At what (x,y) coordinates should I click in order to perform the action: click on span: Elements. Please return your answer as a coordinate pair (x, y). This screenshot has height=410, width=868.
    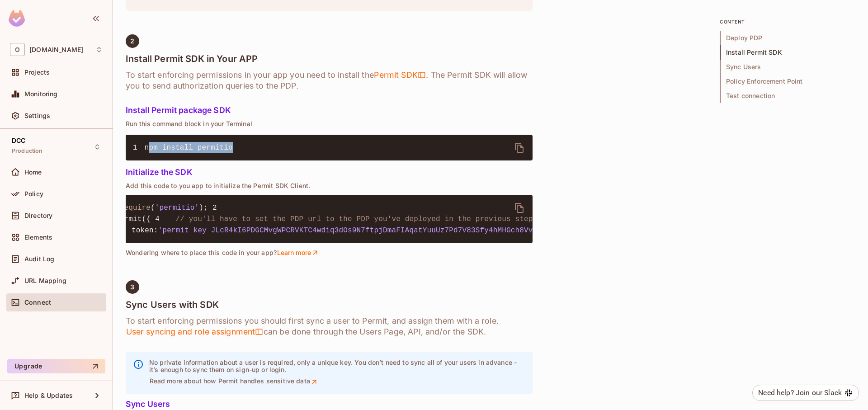
    Looking at the image, I should click on (39, 237).